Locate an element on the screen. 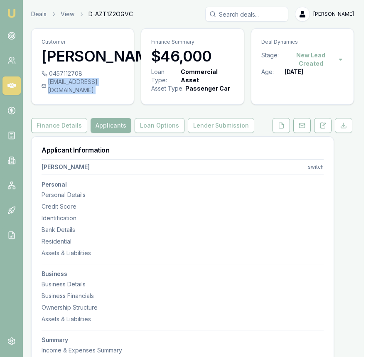  h3: Applicant Information is located at coordinates (182, 150).